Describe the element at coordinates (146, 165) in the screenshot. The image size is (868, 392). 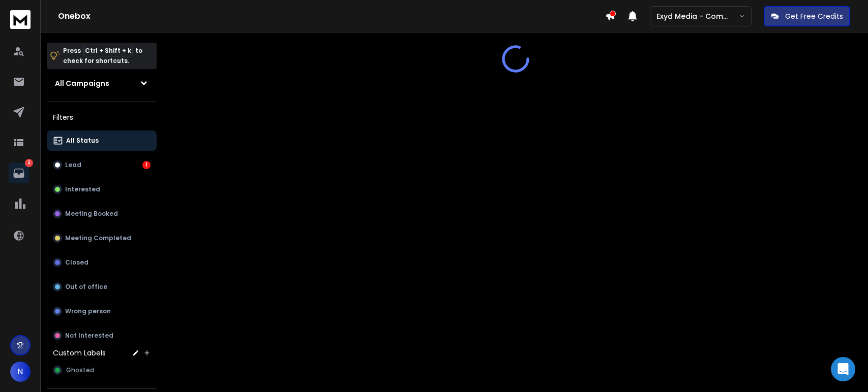
I see `div: 1` at that location.